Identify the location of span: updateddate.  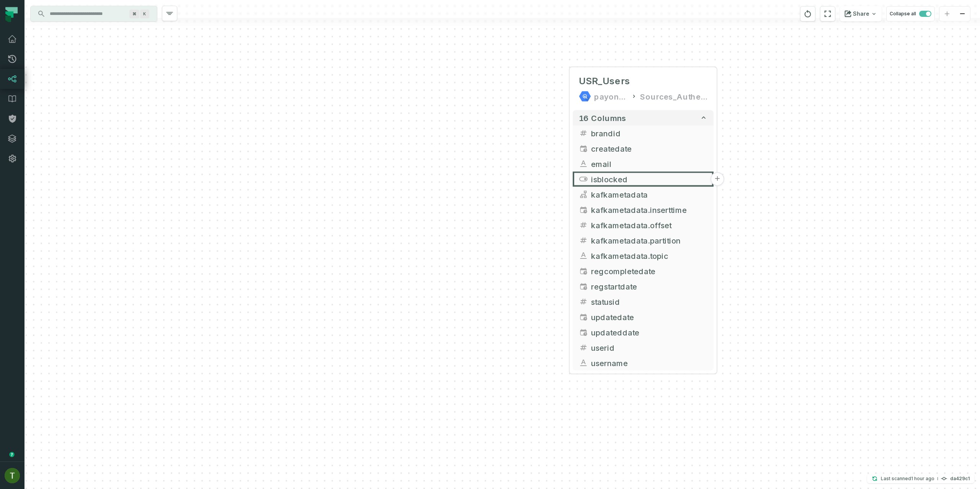
(649, 333).